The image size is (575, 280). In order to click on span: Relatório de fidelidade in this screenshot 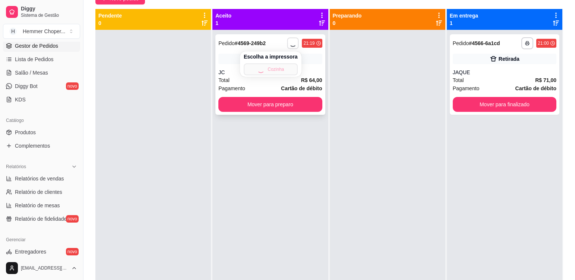, I will do `click(41, 219)`.